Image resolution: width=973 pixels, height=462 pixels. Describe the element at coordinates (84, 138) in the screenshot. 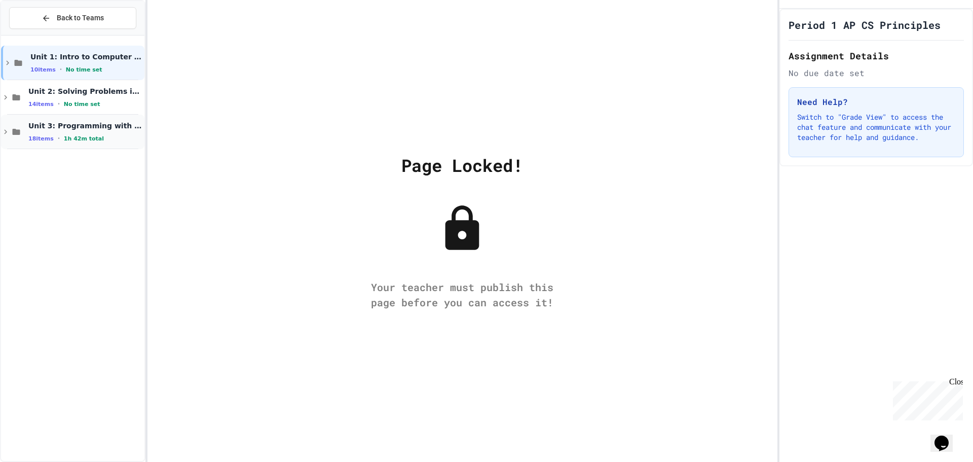

I see `span: 1h 42m total` at that location.